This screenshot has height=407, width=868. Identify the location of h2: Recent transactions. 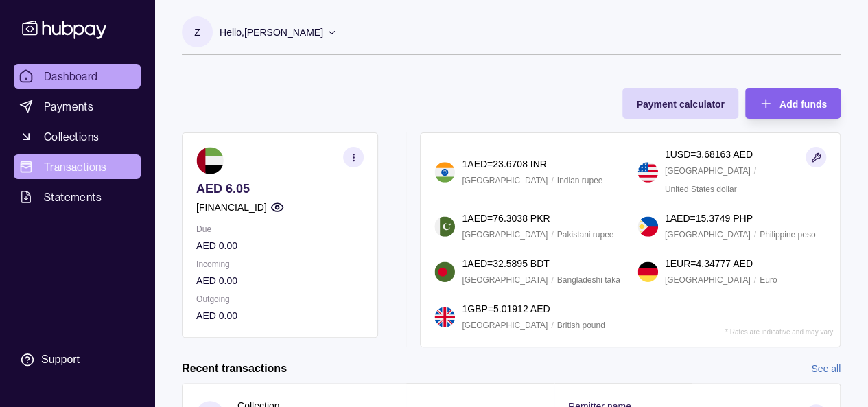
(234, 368).